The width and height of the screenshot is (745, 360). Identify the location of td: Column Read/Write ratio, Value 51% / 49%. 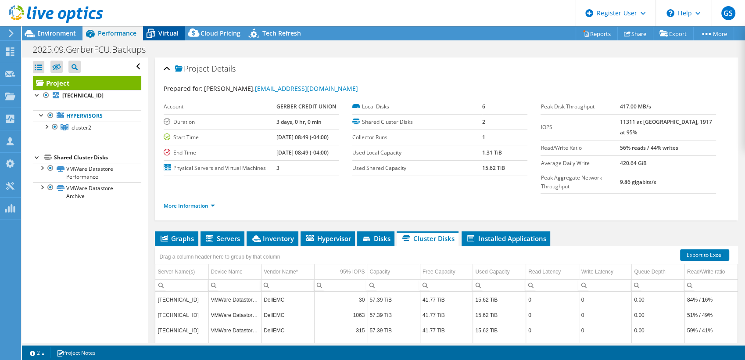
(711, 315).